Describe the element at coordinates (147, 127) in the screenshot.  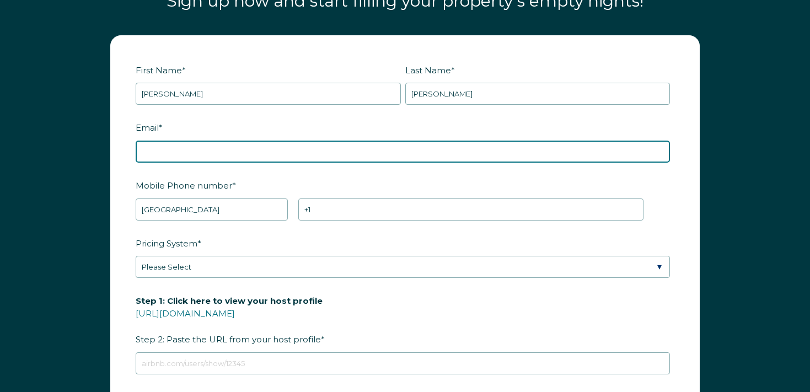
I see `span: Email` at that location.